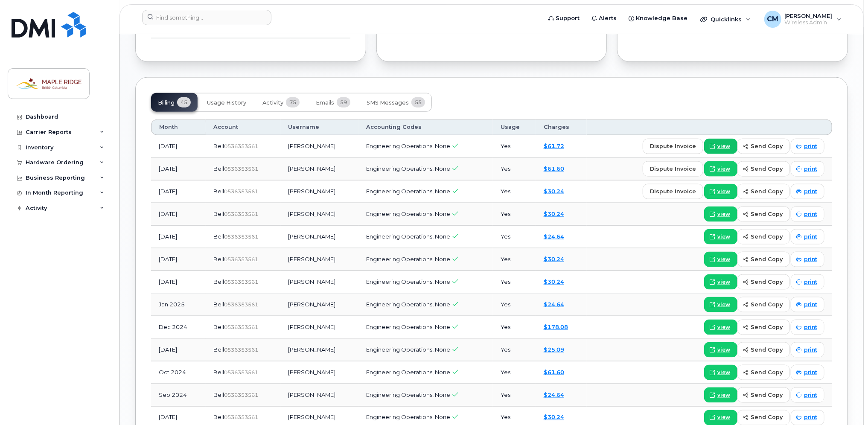  I want to click on th: Charges, so click(562, 127).